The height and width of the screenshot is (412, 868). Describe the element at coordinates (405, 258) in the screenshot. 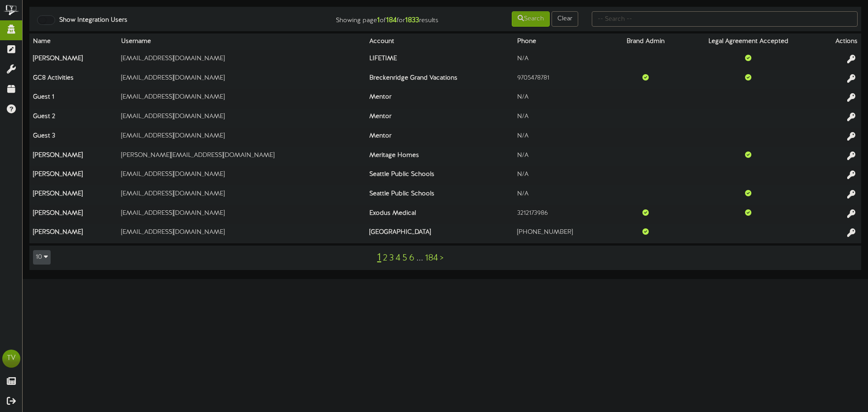

I see `a: 5` at that location.